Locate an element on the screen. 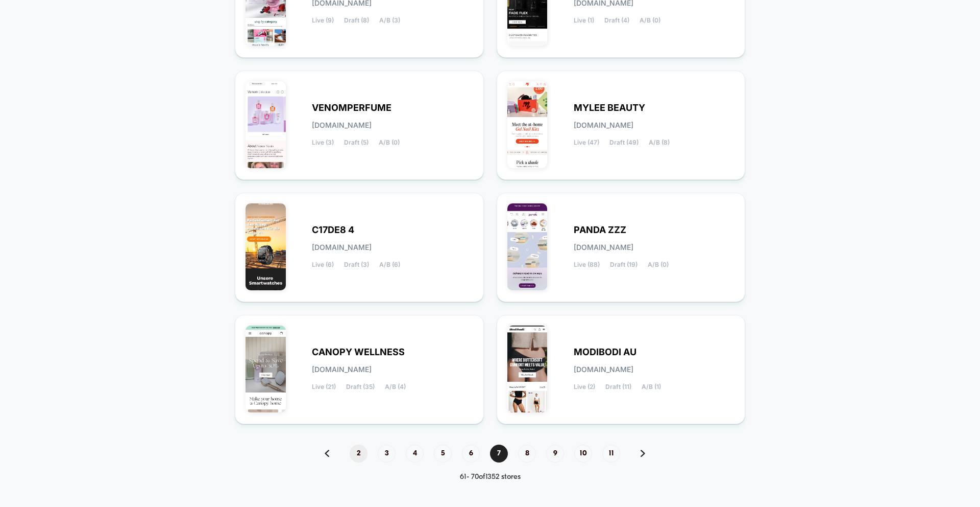 This screenshot has height=507, width=980. span: 9 is located at coordinates (555, 453).